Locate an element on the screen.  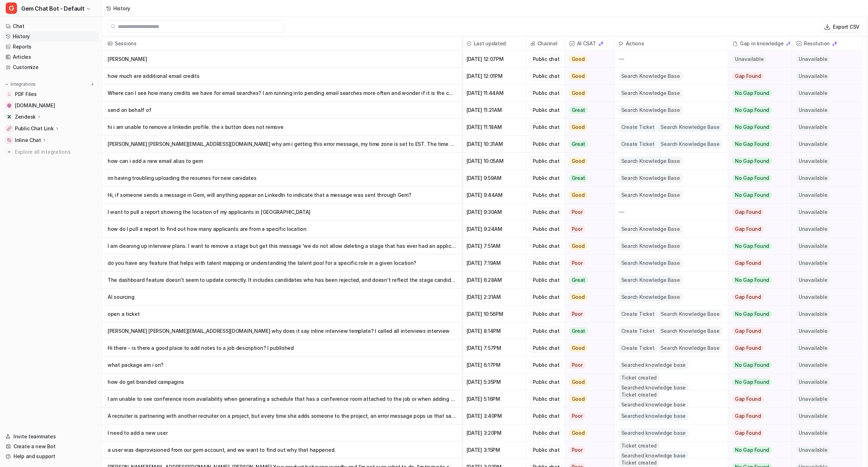
div: History is located at coordinates (122, 8).